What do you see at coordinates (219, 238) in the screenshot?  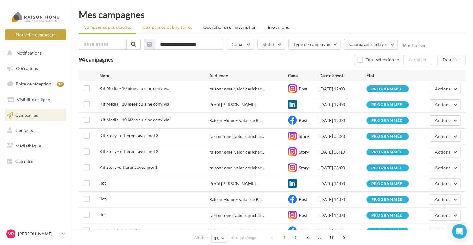 I see `button: 10` at bounding box center [219, 238].